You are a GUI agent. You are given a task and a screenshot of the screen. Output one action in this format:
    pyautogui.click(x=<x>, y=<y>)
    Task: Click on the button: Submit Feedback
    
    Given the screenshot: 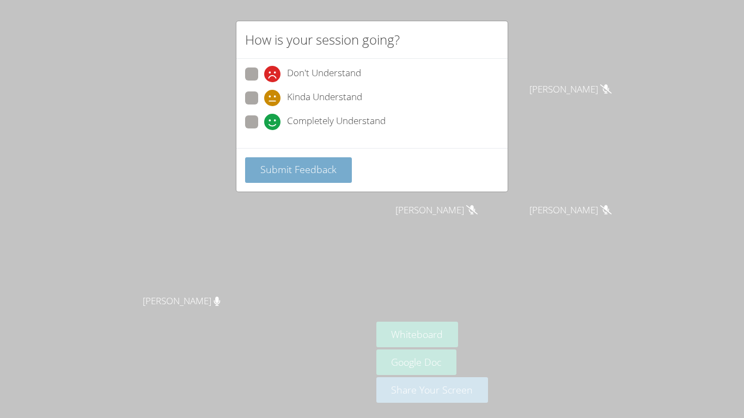 What is the action you would take?
    pyautogui.click(x=298, y=170)
    